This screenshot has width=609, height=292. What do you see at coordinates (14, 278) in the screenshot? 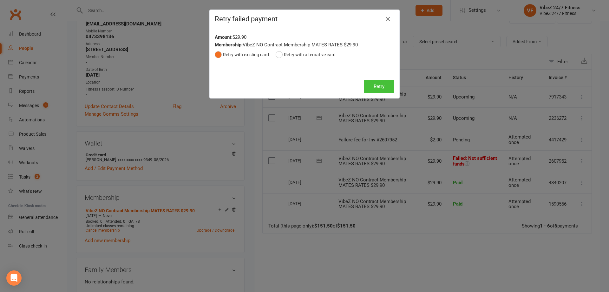
I see `div: Open Intercom Messenger` at bounding box center [14, 278].